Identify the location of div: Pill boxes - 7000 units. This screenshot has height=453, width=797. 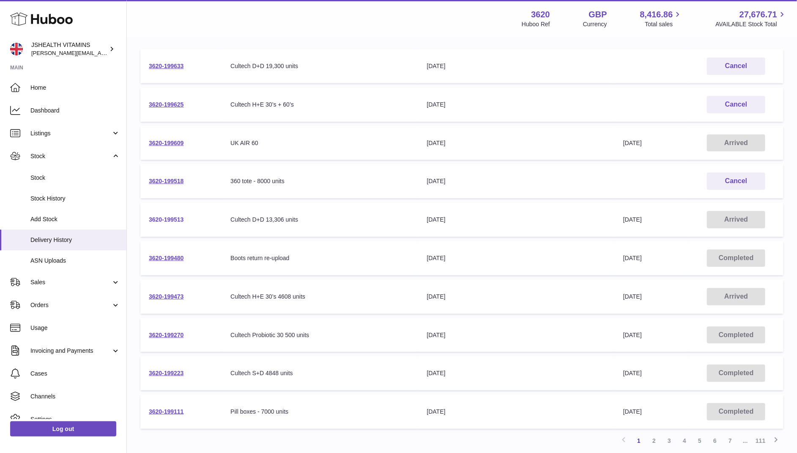
(320, 412).